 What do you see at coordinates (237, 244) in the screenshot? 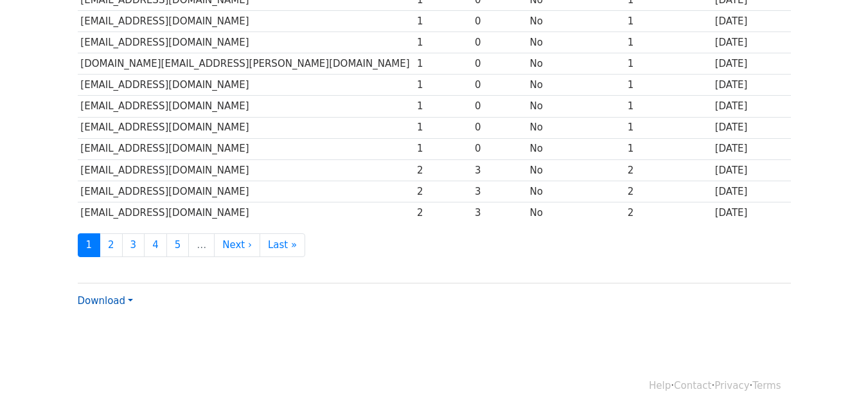
I see `a: Next ›` at bounding box center [237, 244].